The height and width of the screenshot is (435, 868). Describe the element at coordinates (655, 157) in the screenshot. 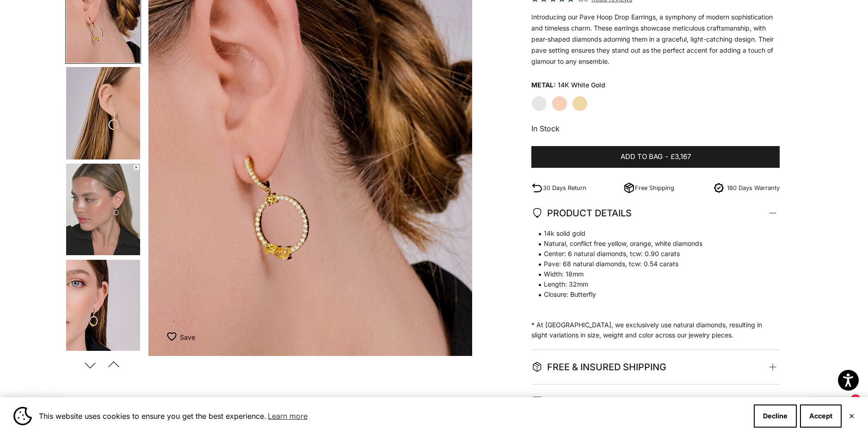

I see `button: Add to bag-£3,167` at that location.